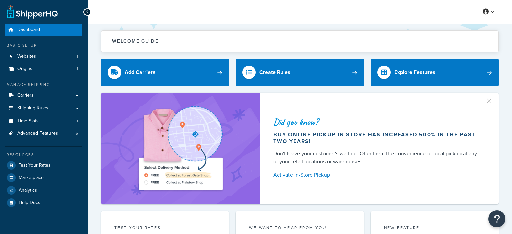  I want to click on span: Dashboard, so click(29, 30).